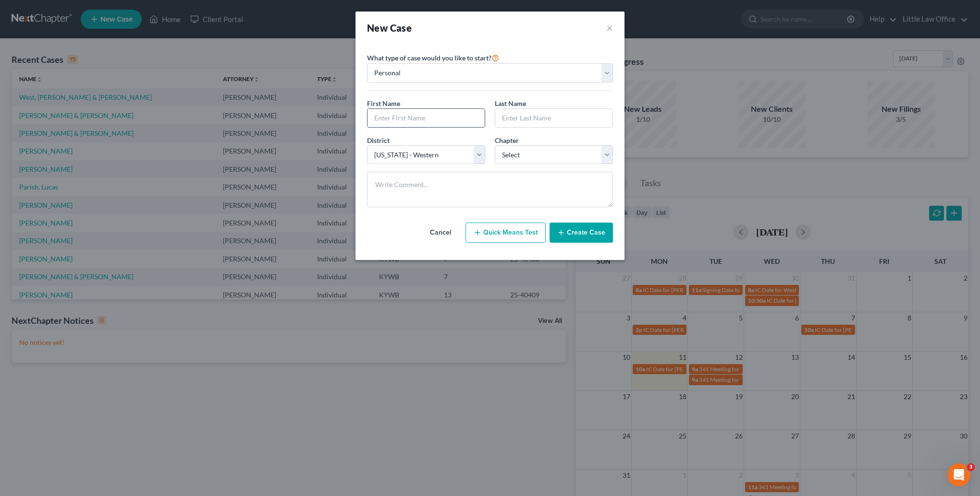  Describe the element at coordinates (441, 233) in the screenshot. I see `button: Cancel` at that location.